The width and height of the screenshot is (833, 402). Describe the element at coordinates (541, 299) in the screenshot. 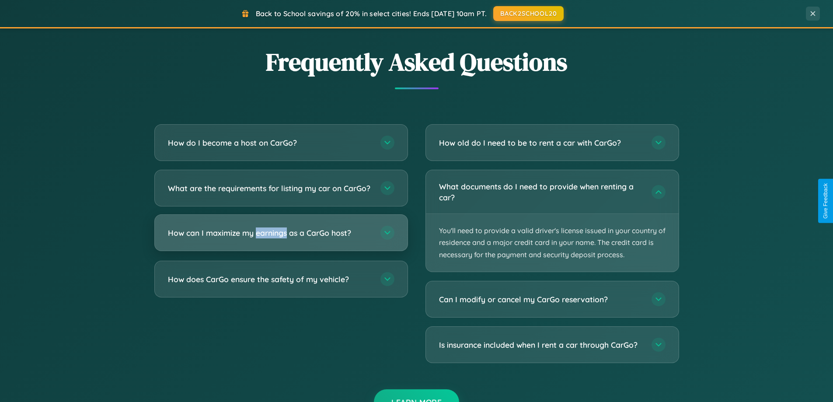

I see `h3: Can I modify or cancel my CarGo reservation?` at that location.